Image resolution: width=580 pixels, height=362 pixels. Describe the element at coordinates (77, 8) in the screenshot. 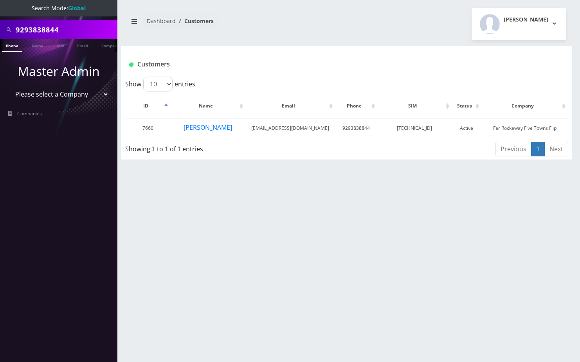

I see `strong: Global` at that location.